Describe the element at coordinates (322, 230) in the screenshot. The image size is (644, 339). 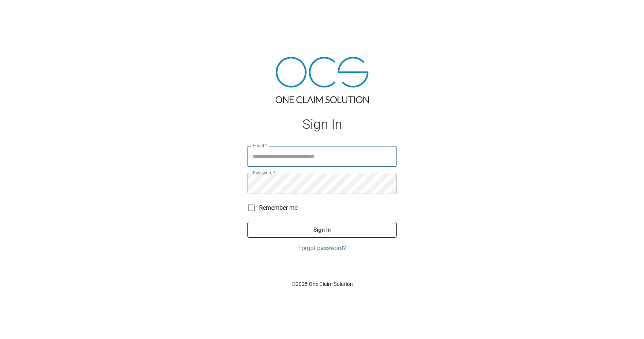
I see `button: Sign In` at that location.